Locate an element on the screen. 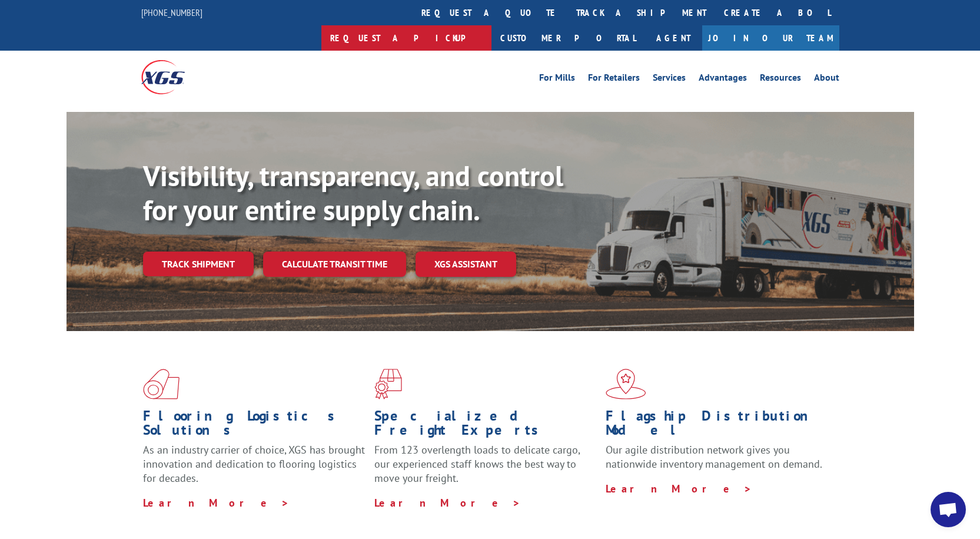  a: Calculate transit time is located at coordinates (334, 264).